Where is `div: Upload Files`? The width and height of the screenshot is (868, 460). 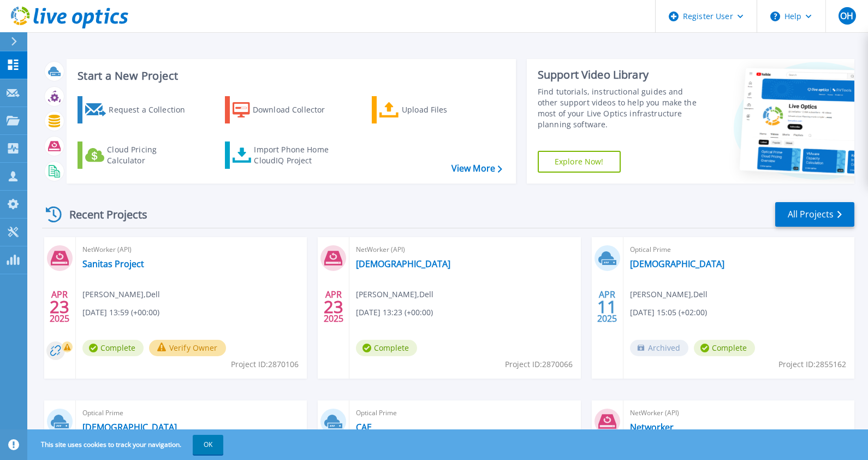
div: Upload Files is located at coordinates (446, 110).